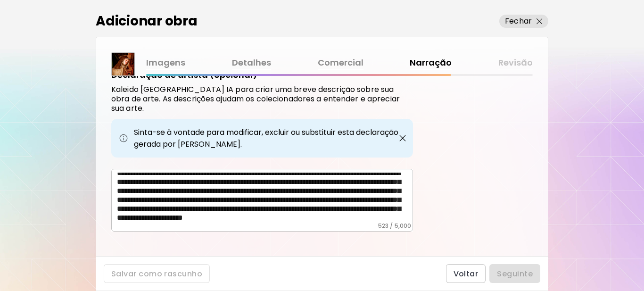 Image resolution: width=644 pixels, height=291 pixels. I want to click on button: close-button, so click(403, 138).